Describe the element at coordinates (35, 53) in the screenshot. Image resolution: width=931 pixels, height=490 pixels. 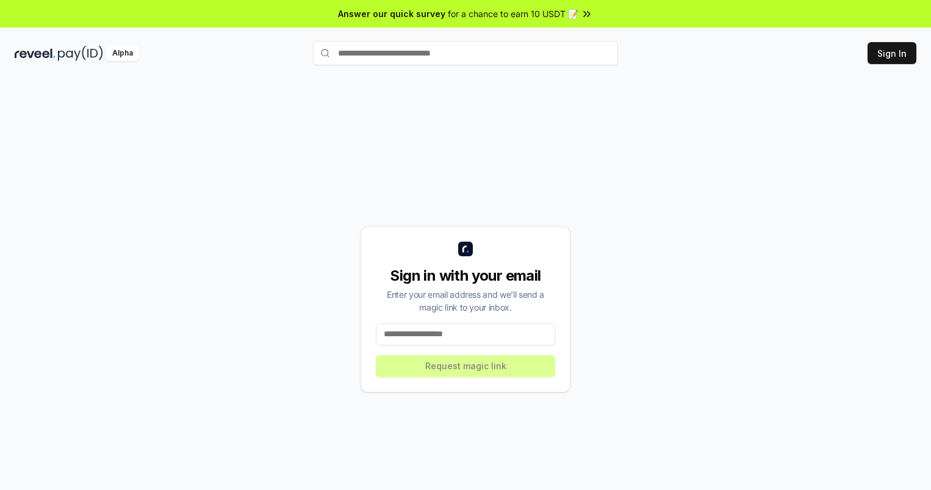
I see `img: reveel_dark` at that location.